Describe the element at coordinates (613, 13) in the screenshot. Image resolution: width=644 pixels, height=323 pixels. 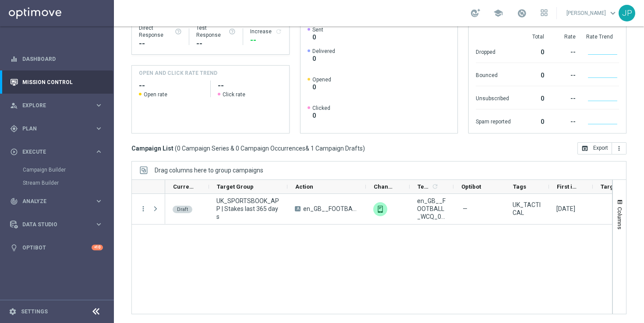
I see `span: keyboard_arrow_down` at that location.